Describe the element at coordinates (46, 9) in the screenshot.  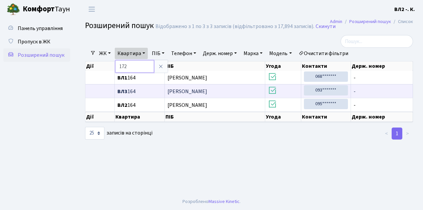
I see `span: Таун` at that location.